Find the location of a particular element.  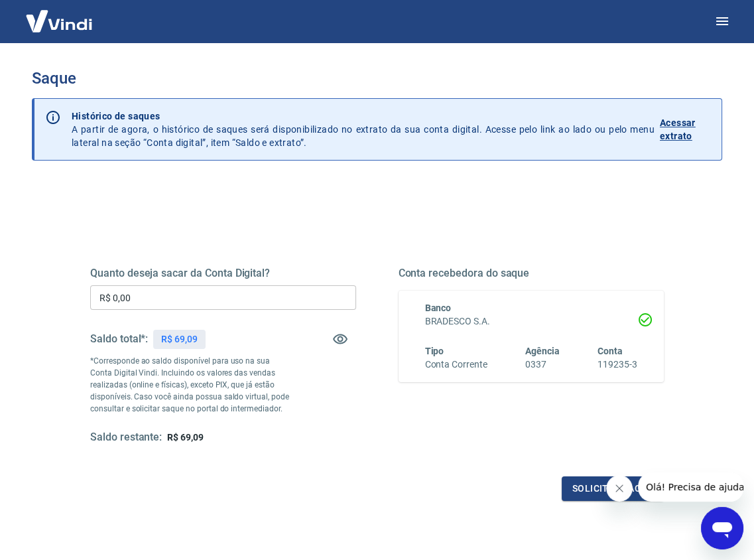

span: Olá! Precisa de ajuda? is located at coordinates (59, 14).